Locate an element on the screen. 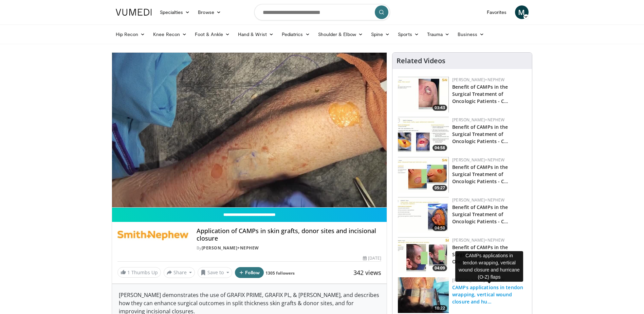 This screenshot has height=314, width=644. img: 2677e140-ee51-4d40-a5f5-4f29f195cc19.150x105_q85_crop-smart_upscale.jpg is located at coordinates (423, 296).